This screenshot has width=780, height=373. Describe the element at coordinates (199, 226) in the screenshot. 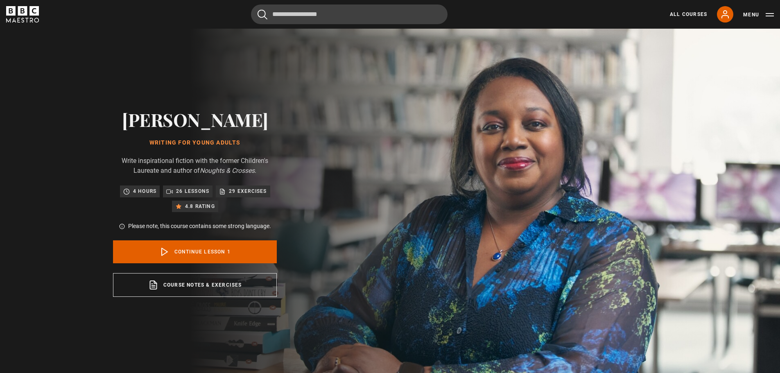

I see `p: Please note, this course contains some strong language.` at that location.